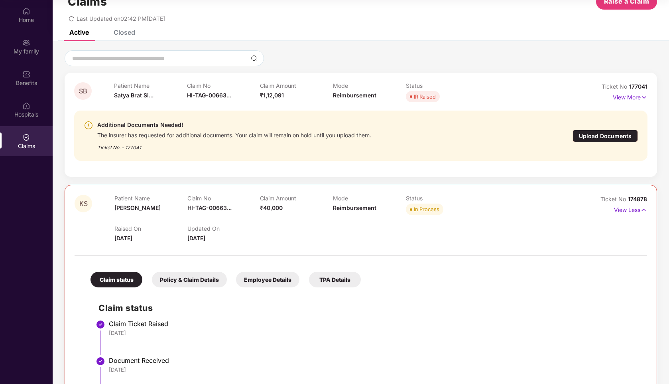  Describe the element at coordinates (425, 96) in the screenshot. I see `div: IR Raised` at that location.